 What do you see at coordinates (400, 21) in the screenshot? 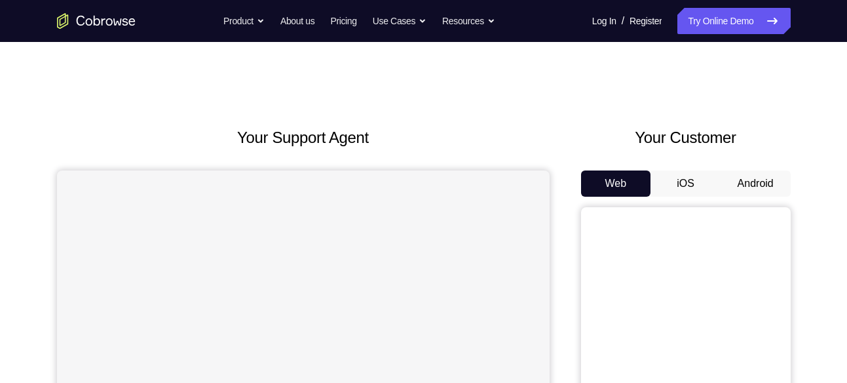
I see `button: Use Cases` at bounding box center [400, 21].